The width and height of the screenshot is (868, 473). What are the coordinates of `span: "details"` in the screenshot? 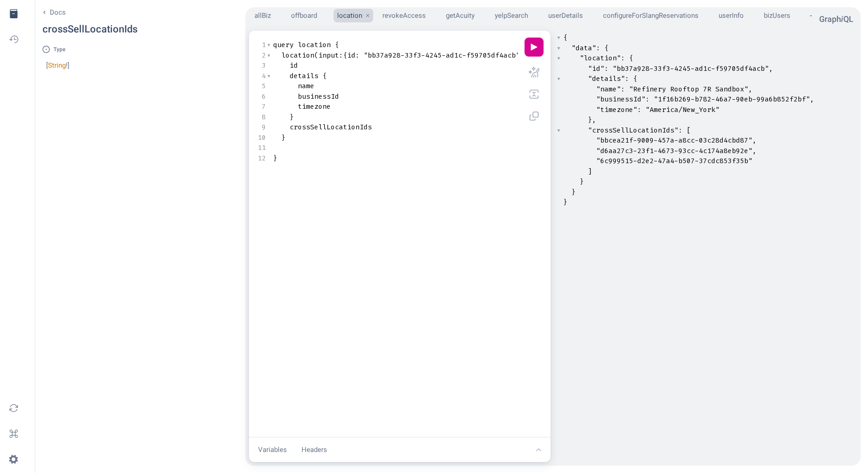 It's located at (606, 79).